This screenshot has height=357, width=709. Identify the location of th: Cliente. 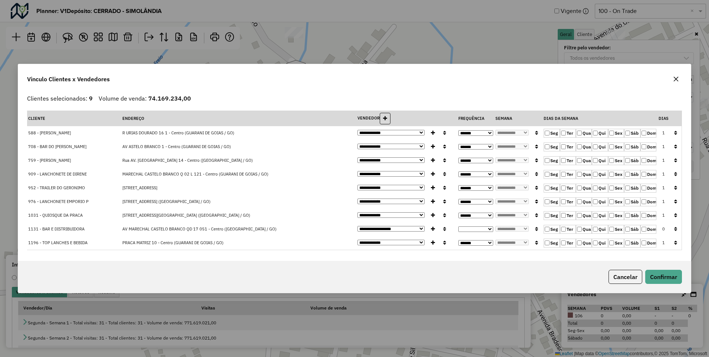
(74, 118).